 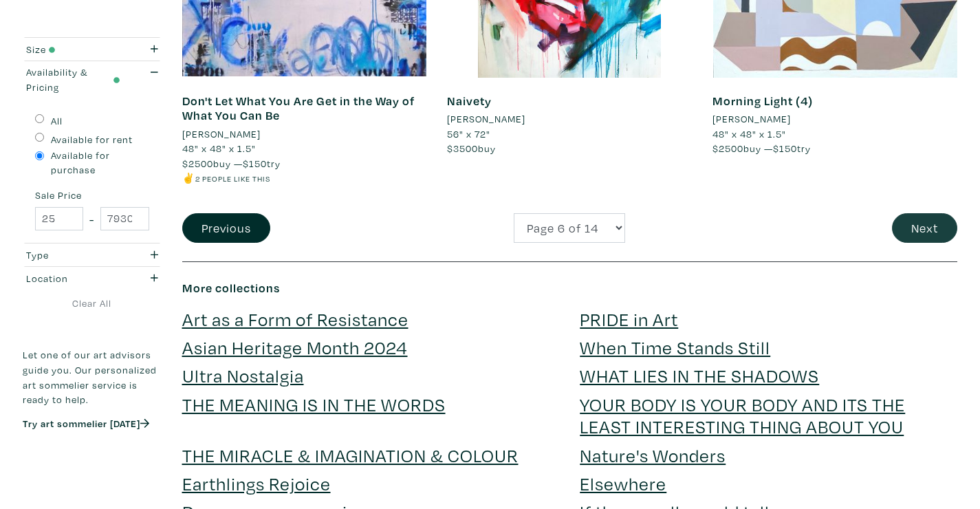 I want to click on a: Clear All, so click(x=92, y=303).